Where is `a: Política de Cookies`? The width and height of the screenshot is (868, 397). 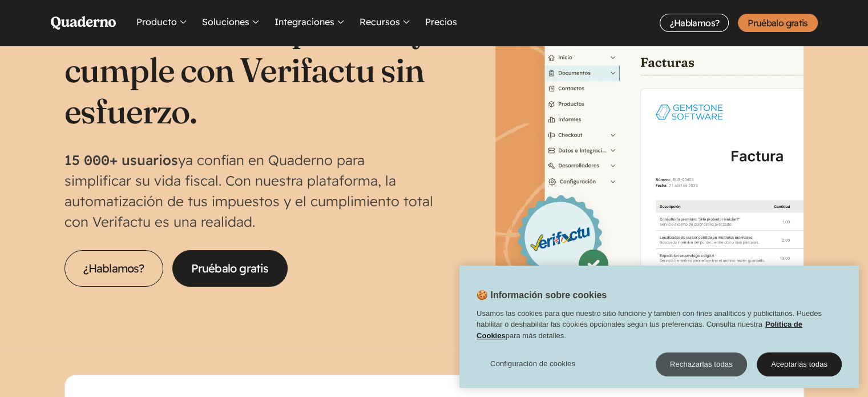 a: Política de Cookies is located at coordinates (639, 330).